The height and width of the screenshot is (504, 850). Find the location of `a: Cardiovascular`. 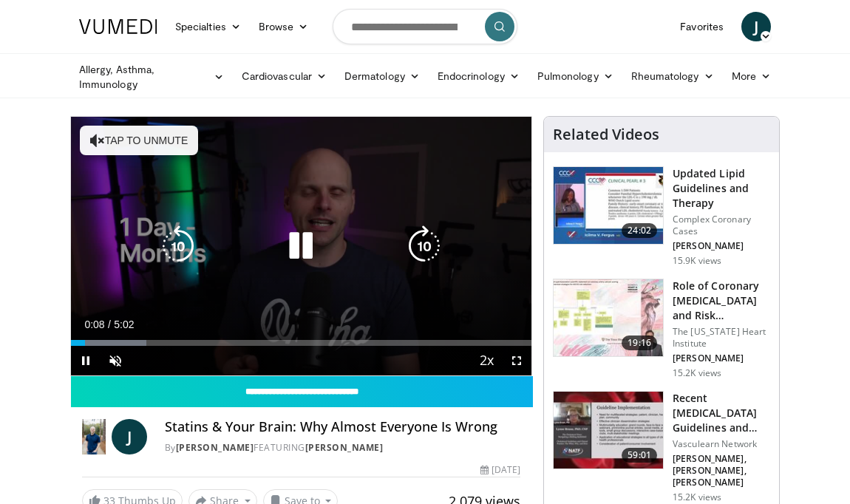

a: Cardiovascular is located at coordinates (283, 76).